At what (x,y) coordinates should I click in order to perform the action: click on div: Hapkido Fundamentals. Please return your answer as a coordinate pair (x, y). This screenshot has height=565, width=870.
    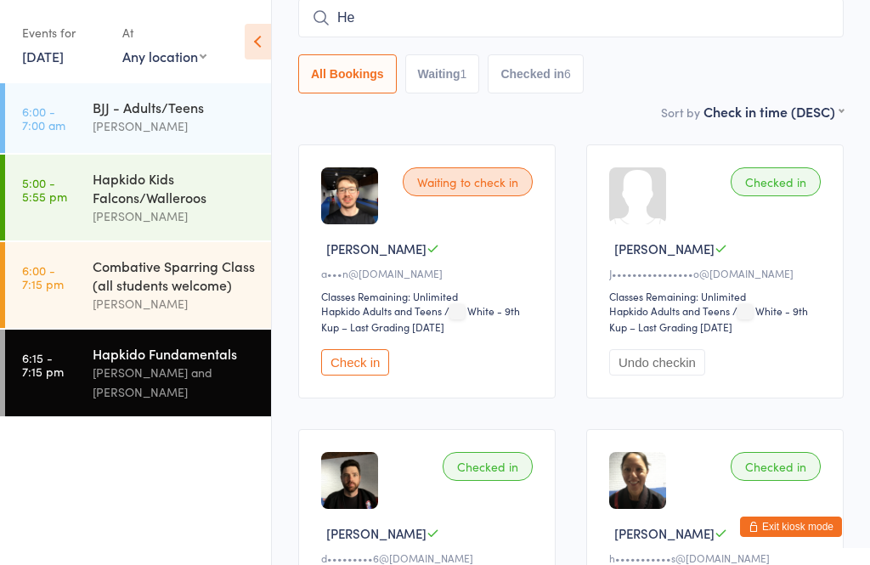
    Looking at the image, I should click on (174, 353).